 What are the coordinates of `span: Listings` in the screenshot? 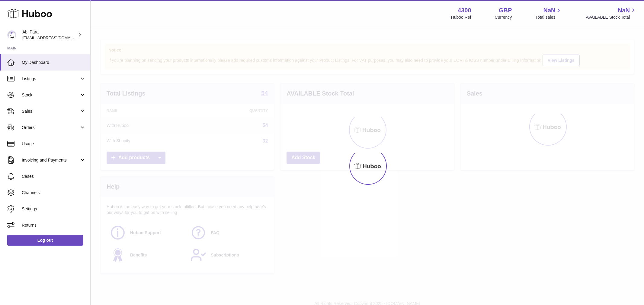 It's located at (50, 79).